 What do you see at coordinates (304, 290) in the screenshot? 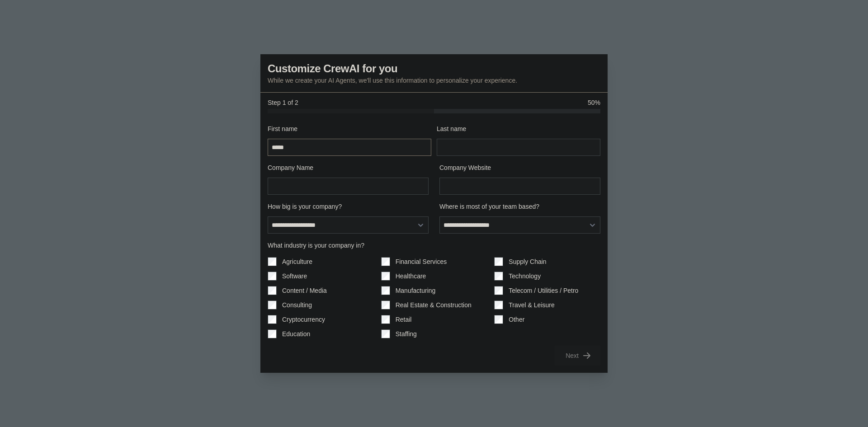
I see `label: Content / Media` at bounding box center [304, 290].